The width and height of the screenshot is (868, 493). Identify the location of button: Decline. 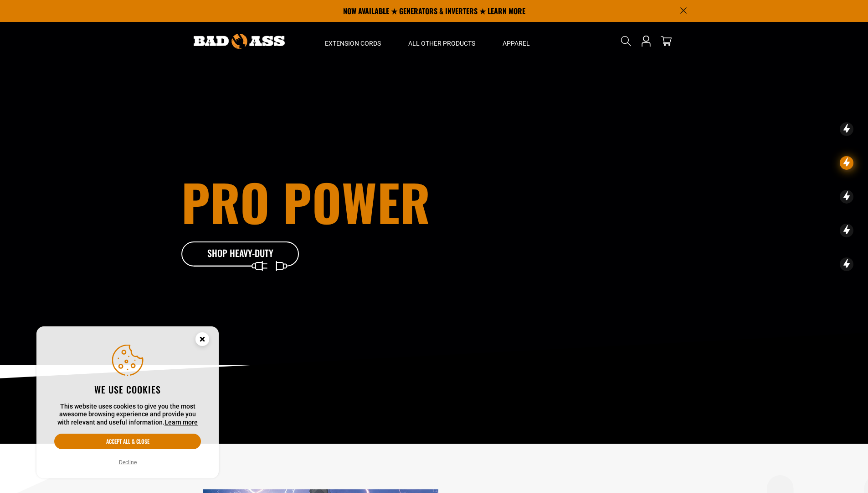
(127, 462).